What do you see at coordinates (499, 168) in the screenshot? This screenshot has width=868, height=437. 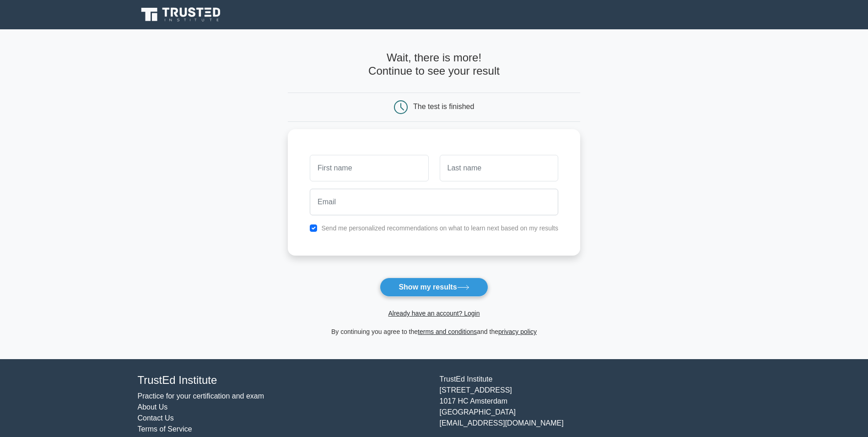 I see `input: Last name` at bounding box center [499, 168].